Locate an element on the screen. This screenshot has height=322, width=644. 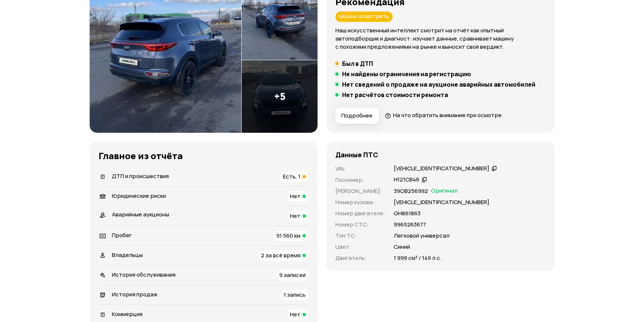
span: История обслуживания is located at coordinates (144, 274).